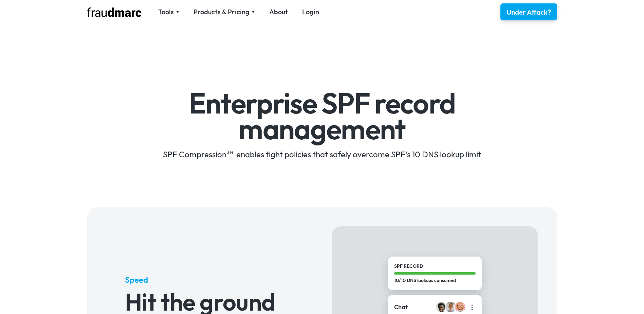 This screenshot has width=644, height=314. What do you see at coordinates (435, 266) in the screenshot?
I see `div: SPF Record` at bounding box center [435, 266].